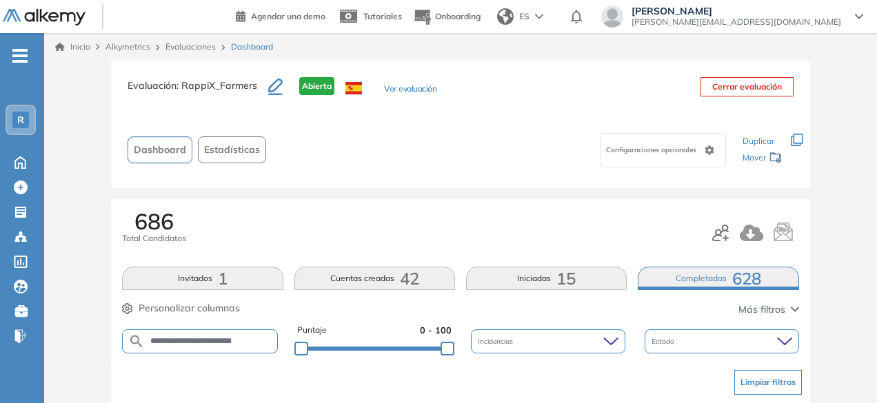  I want to click on span: R, so click(21, 120).